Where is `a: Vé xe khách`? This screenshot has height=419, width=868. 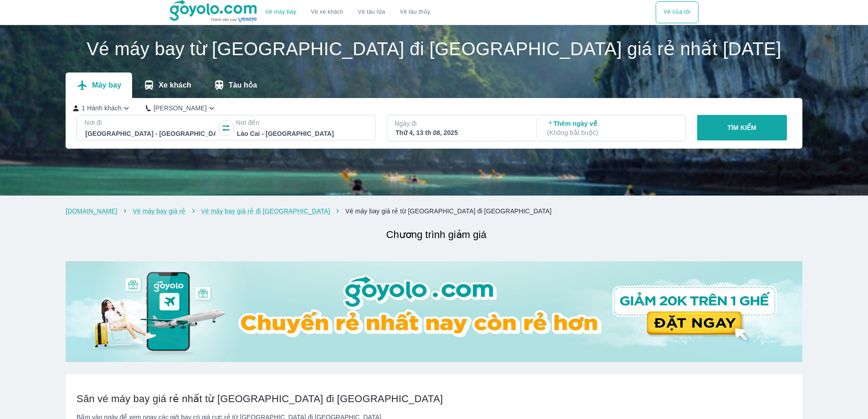 a: Vé xe khách is located at coordinates (327, 12).